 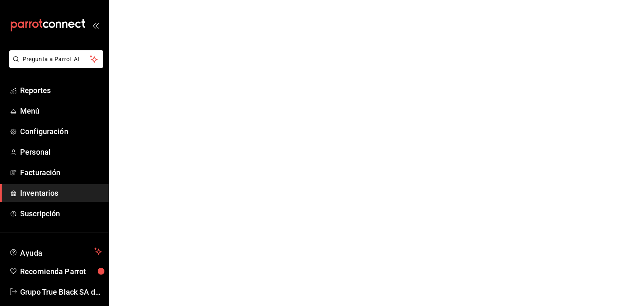 What do you see at coordinates (96, 25) in the screenshot?
I see `button: open_drawer_menu` at bounding box center [96, 25].